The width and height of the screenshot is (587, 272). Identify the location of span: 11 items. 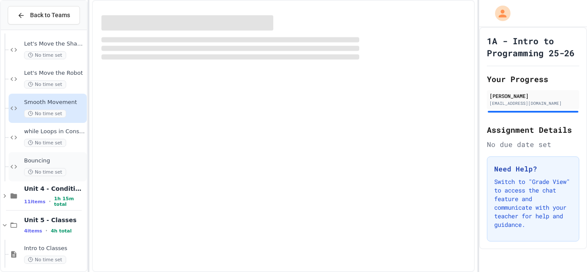
(35, 202).